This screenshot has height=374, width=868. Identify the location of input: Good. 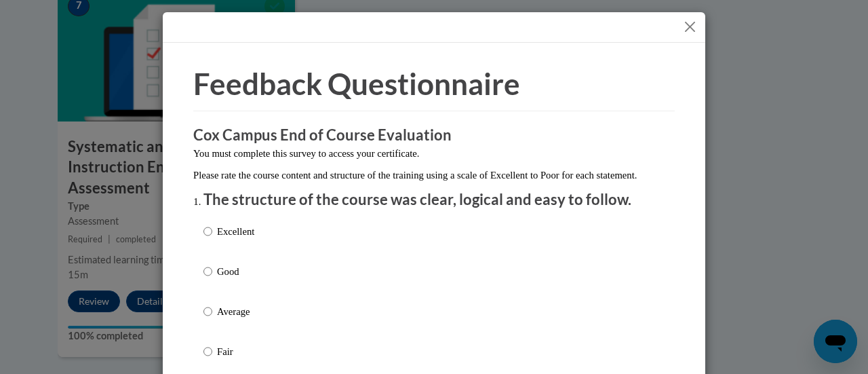
(207, 271).